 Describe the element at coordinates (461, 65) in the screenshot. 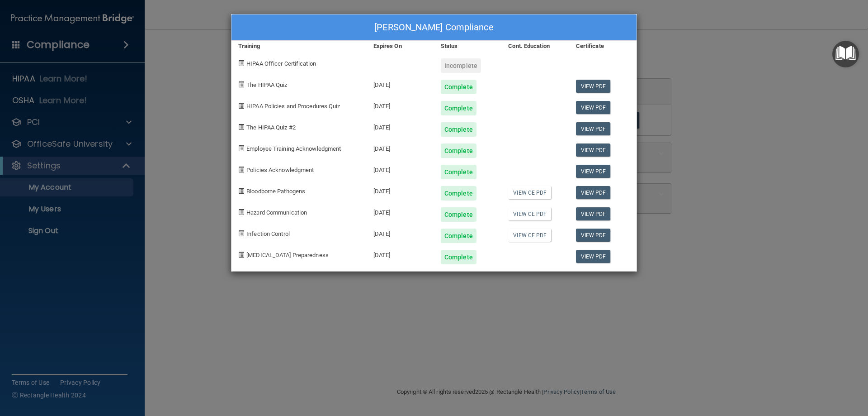

I see `div: Incomplete` at that location.